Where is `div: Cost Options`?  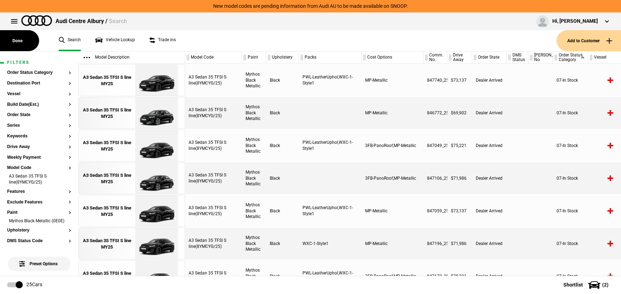
div: Cost Options is located at coordinates (392, 58).